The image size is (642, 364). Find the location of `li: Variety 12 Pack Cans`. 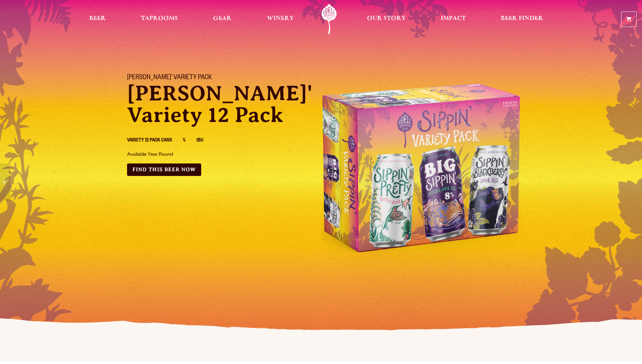

li: Variety 12 Pack Cans is located at coordinates (155, 141).